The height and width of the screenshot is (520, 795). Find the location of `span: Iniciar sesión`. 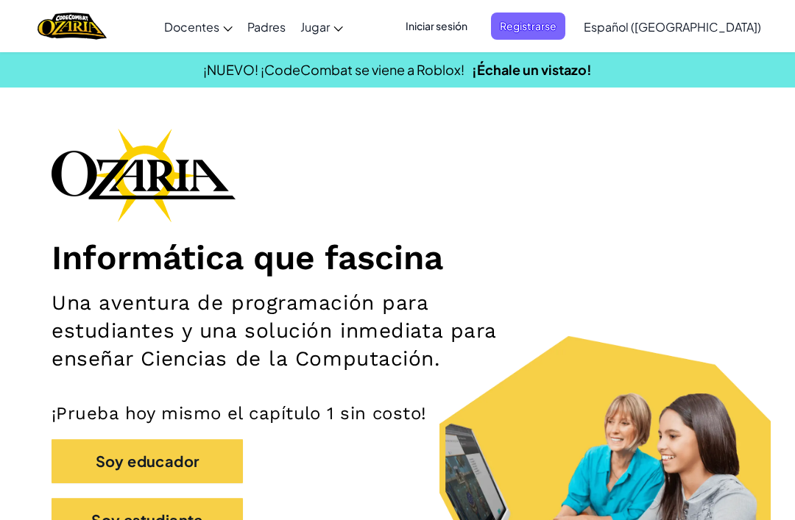

span: Iniciar sesión is located at coordinates (436, 26).